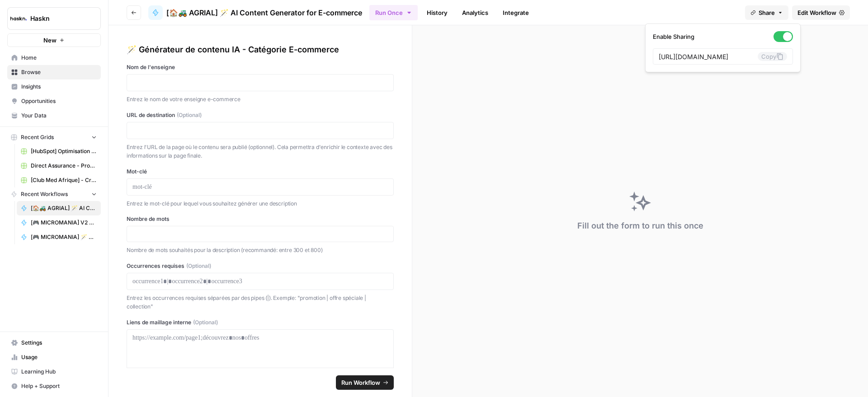 The height and width of the screenshot is (397, 868). I want to click on span: [🎮 MICROMANIA] V2 AI Content Generator for E-commerce, so click(64, 223).